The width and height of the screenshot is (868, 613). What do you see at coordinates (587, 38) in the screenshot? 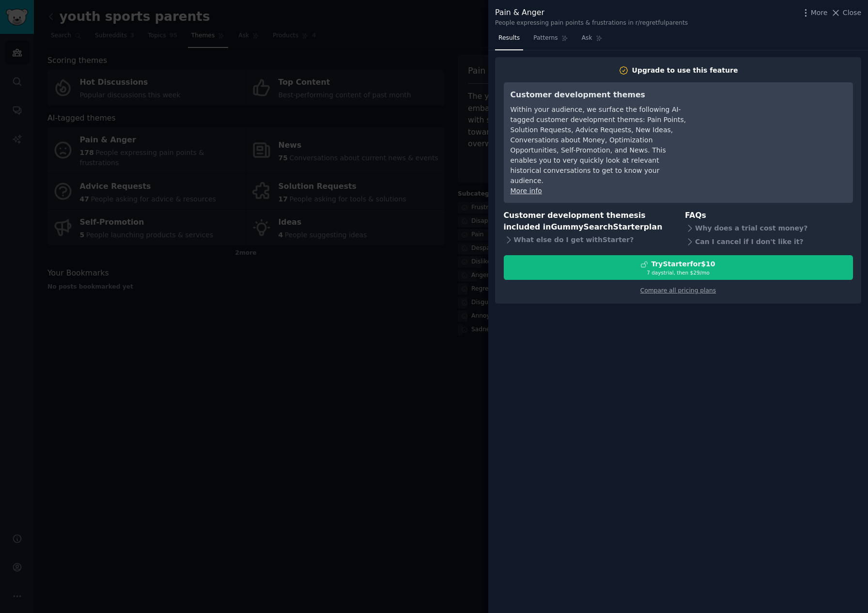
I see `span: Ask` at bounding box center [587, 38].